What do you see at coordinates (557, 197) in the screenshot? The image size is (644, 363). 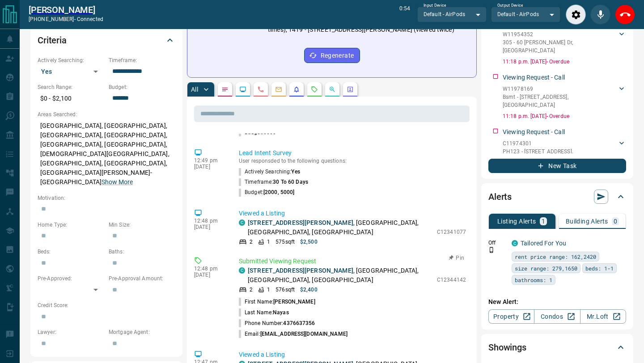 I see `div: Alerts` at bounding box center [557, 197].